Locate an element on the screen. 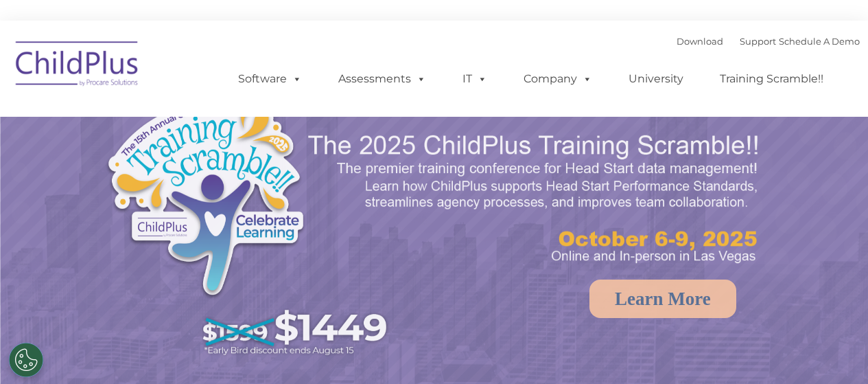 The image size is (868, 384). a: Assessments is located at coordinates (382, 79).